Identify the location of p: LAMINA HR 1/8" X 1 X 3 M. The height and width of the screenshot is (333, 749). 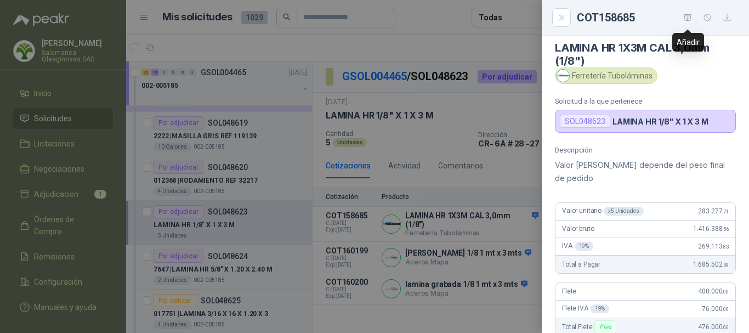
(660, 121).